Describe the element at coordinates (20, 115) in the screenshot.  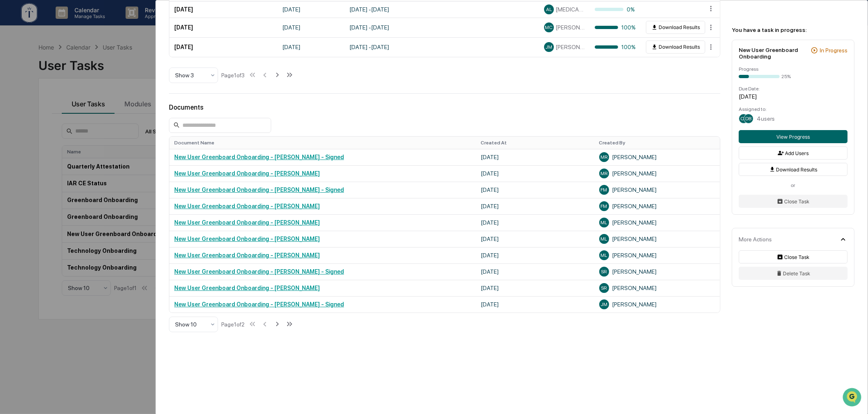
I see `img: 1746055101610-c473b297-6a78-478c-a979-82029cc54cd1` at that location.